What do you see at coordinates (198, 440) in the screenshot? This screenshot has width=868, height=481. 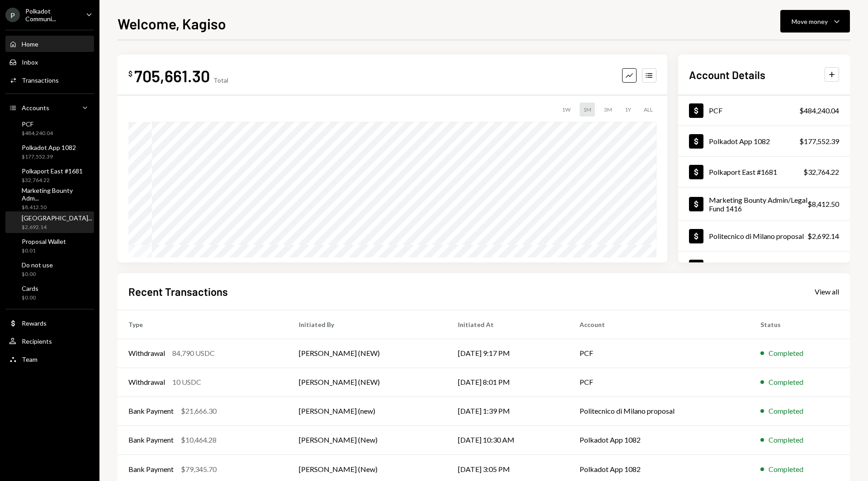 I see `div: $10,464.28` at bounding box center [198, 440].